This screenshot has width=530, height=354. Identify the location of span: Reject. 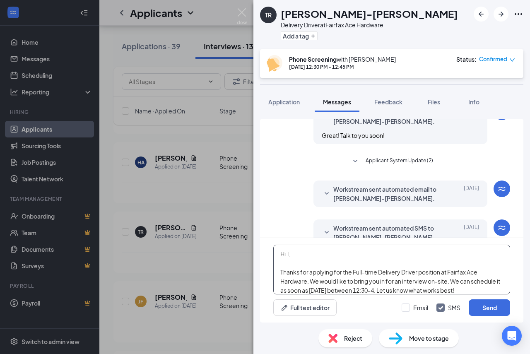
(353, 339).